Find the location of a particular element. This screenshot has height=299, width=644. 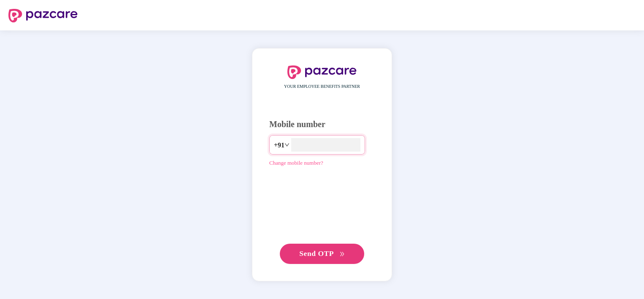

span: down is located at coordinates (289, 145).